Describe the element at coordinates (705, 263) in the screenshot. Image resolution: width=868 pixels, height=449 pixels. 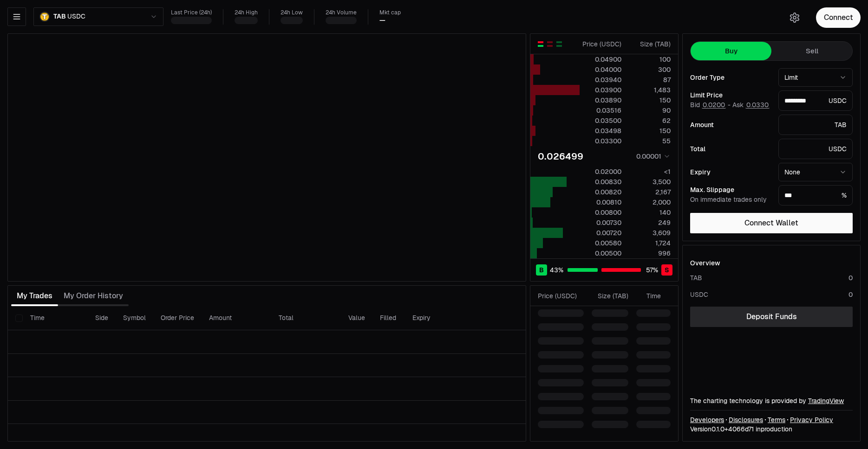
I see `div: Overview` at that location.